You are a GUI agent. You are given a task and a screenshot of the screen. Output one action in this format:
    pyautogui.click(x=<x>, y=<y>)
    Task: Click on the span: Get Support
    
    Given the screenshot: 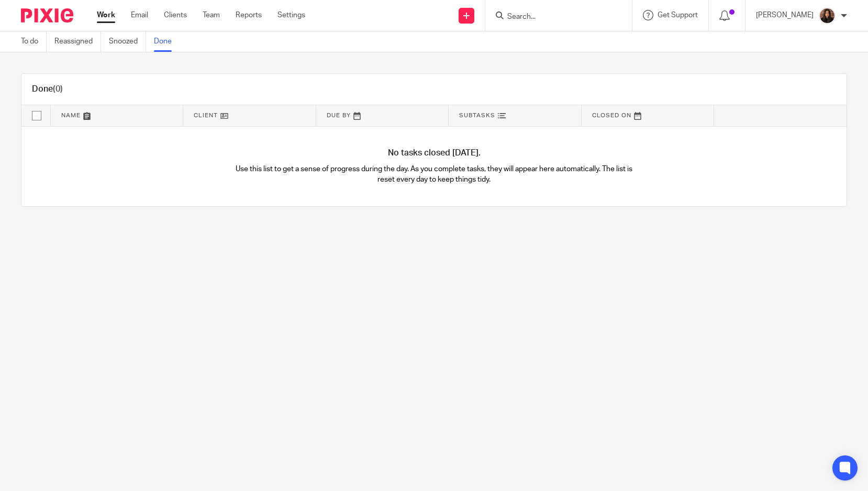 What is the action you would take?
    pyautogui.click(x=678, y=15)
    